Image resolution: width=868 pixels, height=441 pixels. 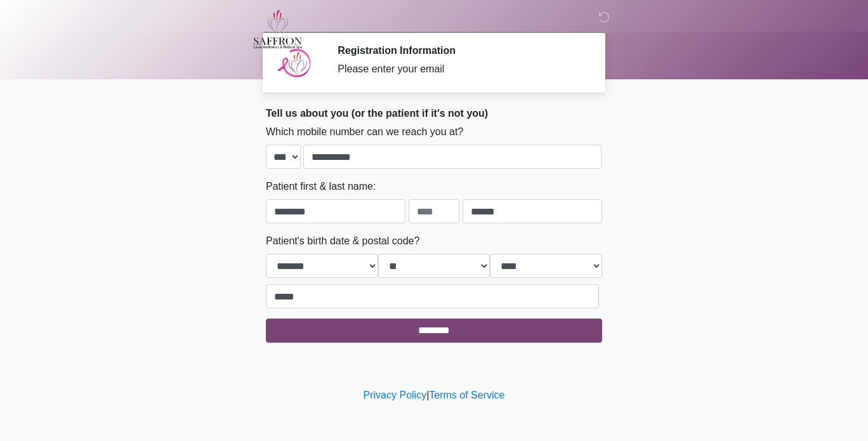 What do you see at coordinates (278, 29) in the screenshot?
I see `img: Saffron Laser Aesthetics and Medical Spa Logo` at bounding box center [278, 29].